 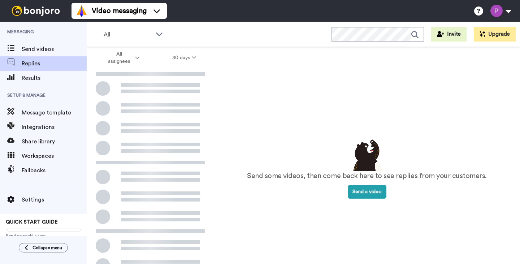 What do you see at coordinates (32, 222) in the screenshot?
I see `span: QUICK START GUIDE` at bounding box center [32, 222].